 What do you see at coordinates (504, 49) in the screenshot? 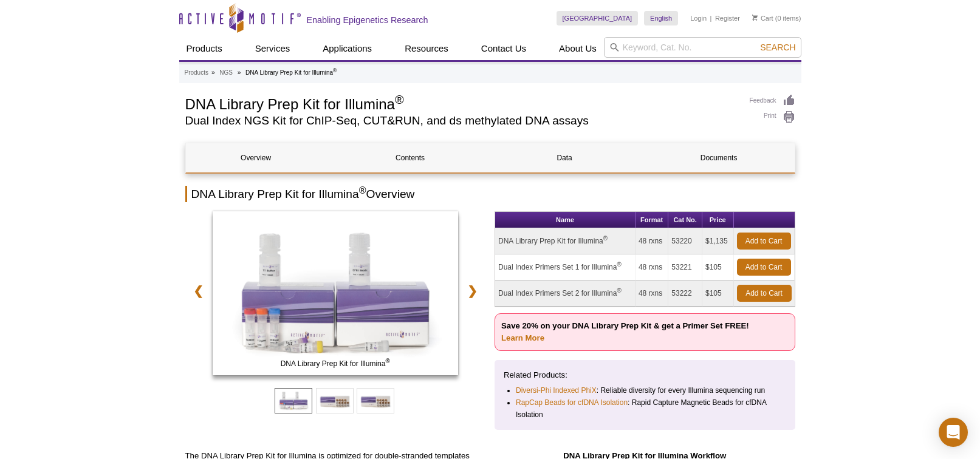
I see `a: Contact Us` at bounding box center [504, 49].